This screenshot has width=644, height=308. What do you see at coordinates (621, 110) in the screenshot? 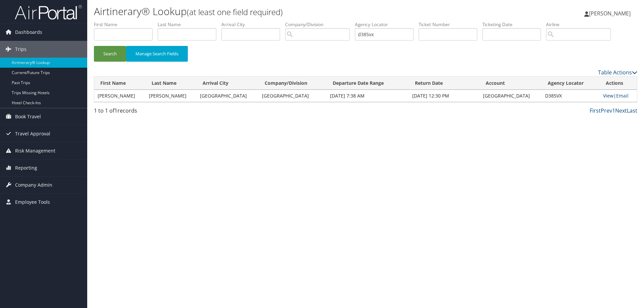
I see `a: Next` at bounding box center [621, 110].